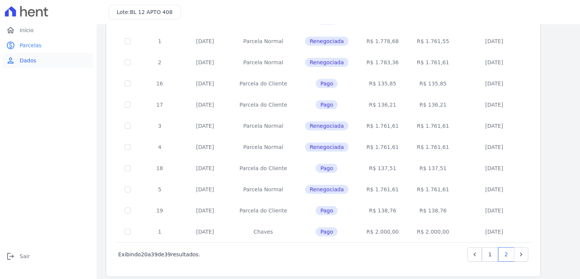 The width and height of the screenshot is (580, 279). What do you see at coordinates (11, 45) in the screenshot?
I see `i: paid` at bounding box center [11, 45].